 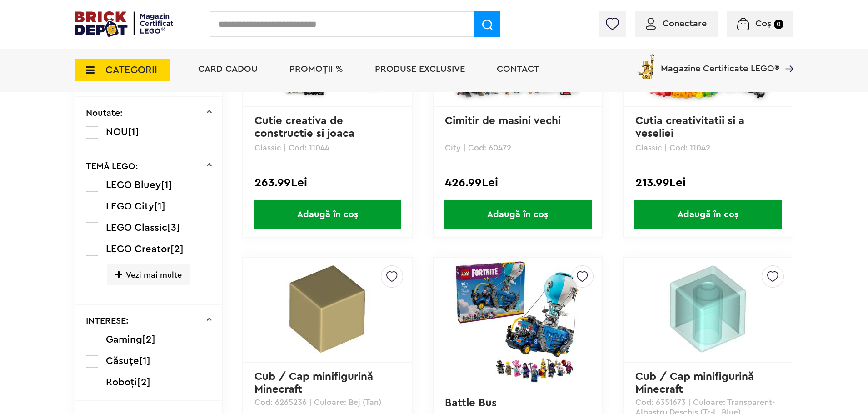 I want to click on a: Conectare, so click(x=676, y=23).